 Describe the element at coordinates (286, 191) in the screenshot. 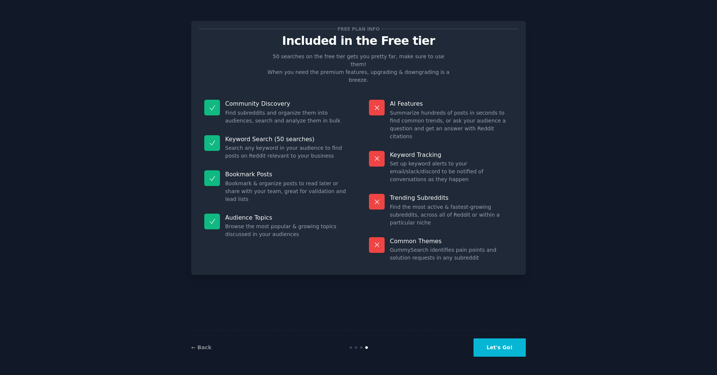

I see `dd: Bookmark & organize posts to read later or share with your team, great for validation and lead lists` at that location.